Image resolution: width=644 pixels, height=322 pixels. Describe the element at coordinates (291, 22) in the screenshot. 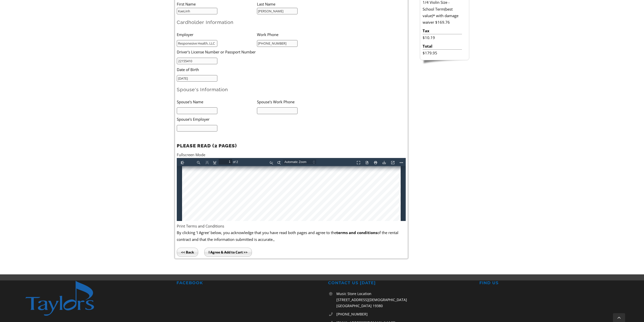

I see `h2: Cardholder Information` at that location.